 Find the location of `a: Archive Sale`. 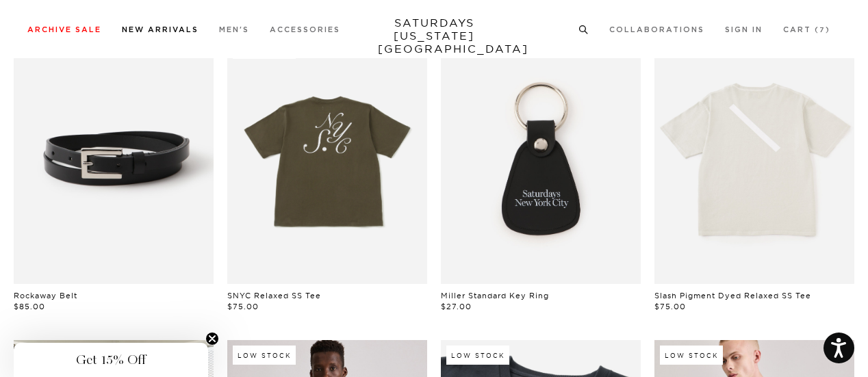

a: Archive Sale is located at coordinates (64, 29).